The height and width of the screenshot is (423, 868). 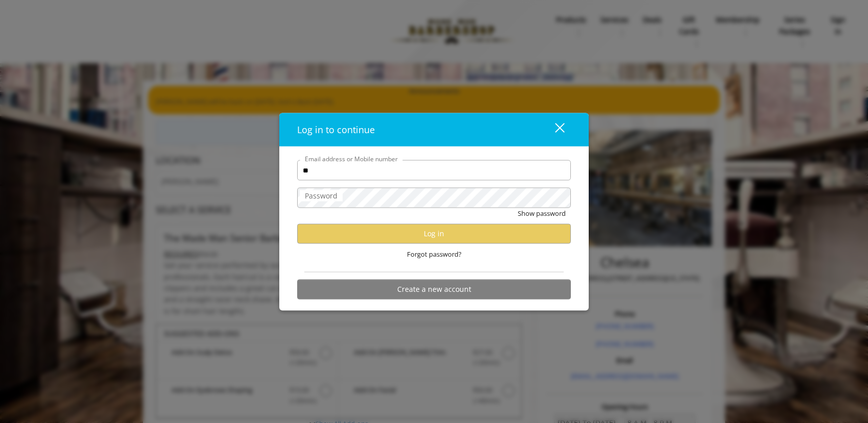 I want to click on label: Email address or Mobile number, so click(x=351, y=159).